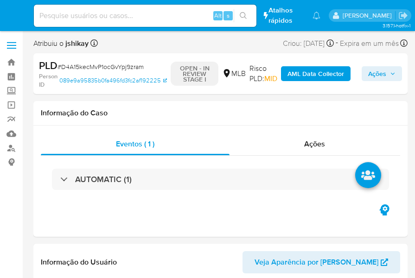 The width and height of the screenshot is (415, 278). What do you see at coordinates (101, 67) in the screenshot?
I see `span: # D4A15kecMvP1ocGvYpj9zram` at bounding box center [101, 67].